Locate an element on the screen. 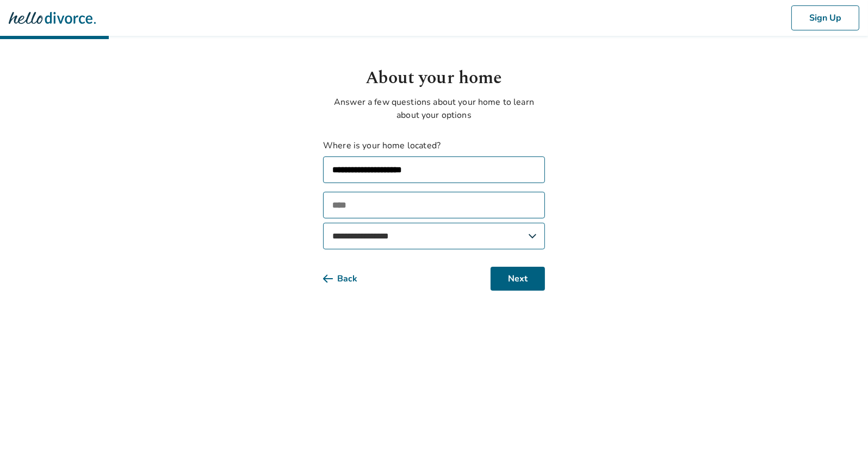  label: Where is your home located? is located at coordinates (434, 146).